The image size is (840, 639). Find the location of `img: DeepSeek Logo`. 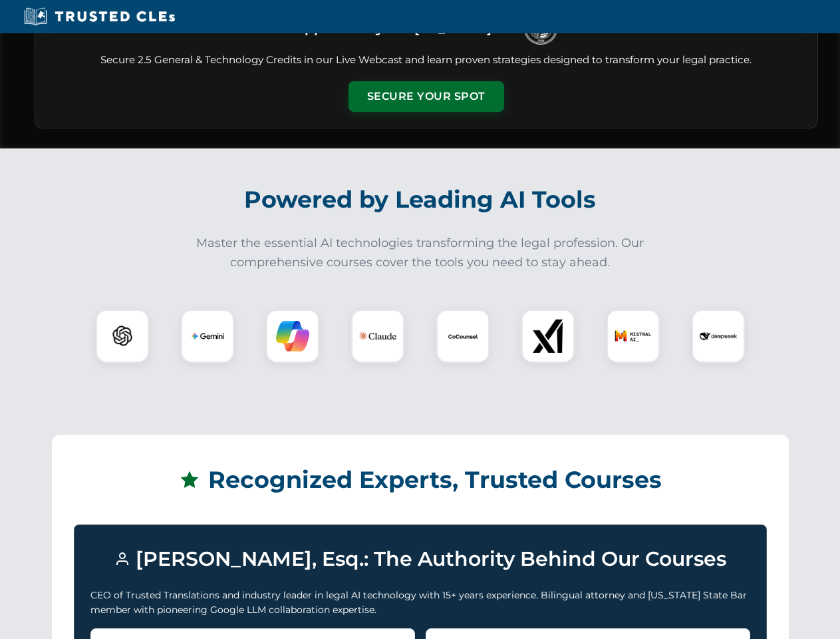

img: DeepSeek Logo is located at coordinates (719, 336).